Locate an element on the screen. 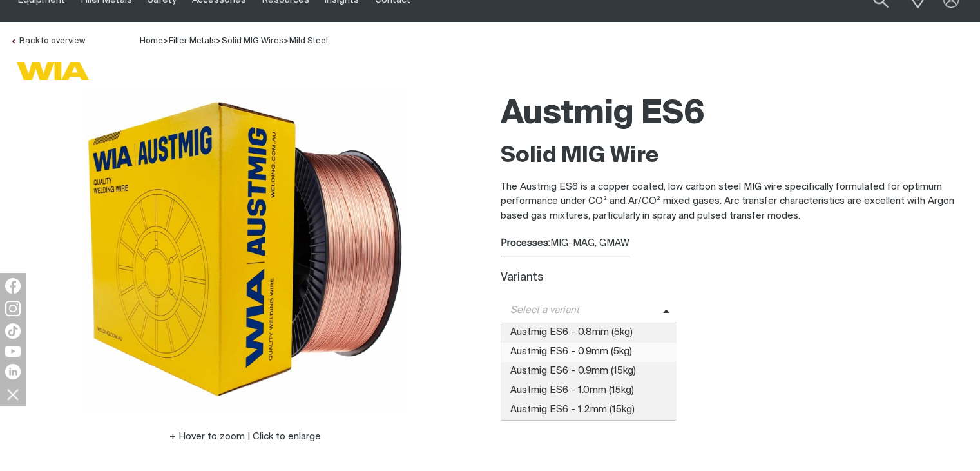 Image resolution: width=980 pixels, height=471 pixels. img: YouTube is located at coordinates (13, 351).